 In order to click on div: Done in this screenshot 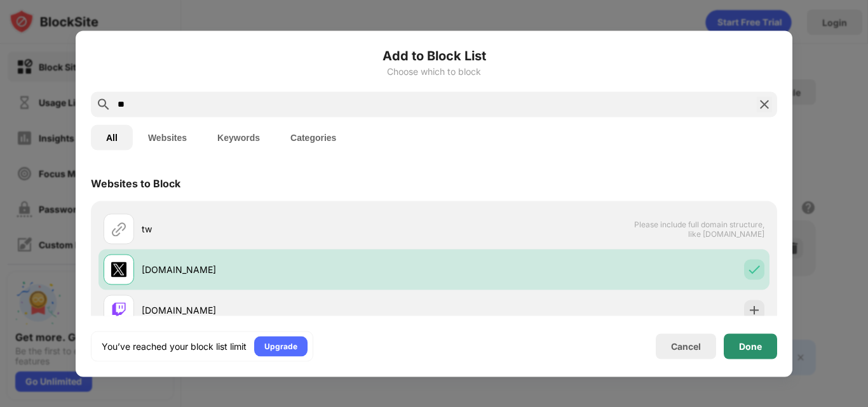, I will do `click(751, 346)`.